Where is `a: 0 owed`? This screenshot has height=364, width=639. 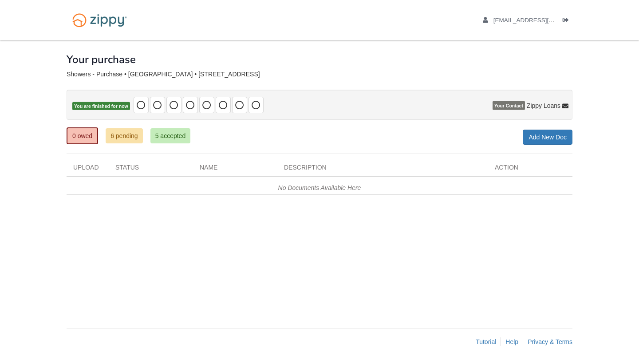
a: 0 owed is located at coordinates (82, 136).